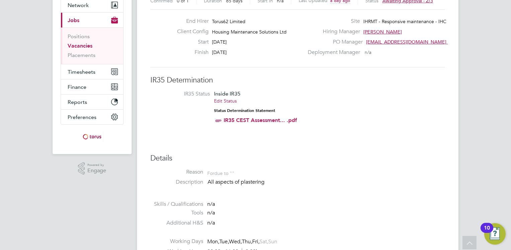 The width and height of the screenshot is (511, 250). What do you see at coordinates (92, 72) in the screenshot?
I see `button: Timesheets` at bounding box center [92, 72].